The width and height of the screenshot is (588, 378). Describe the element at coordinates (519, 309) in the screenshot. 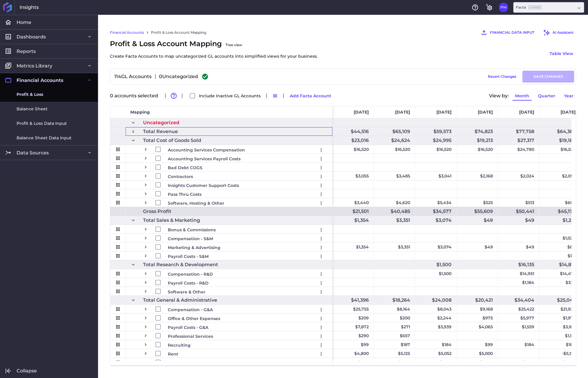

I see `div: $25,422` at that location.